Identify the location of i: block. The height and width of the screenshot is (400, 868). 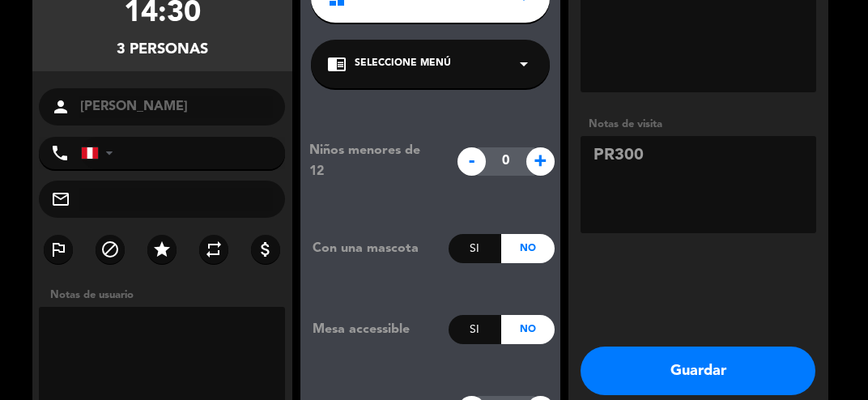
(110, 249).